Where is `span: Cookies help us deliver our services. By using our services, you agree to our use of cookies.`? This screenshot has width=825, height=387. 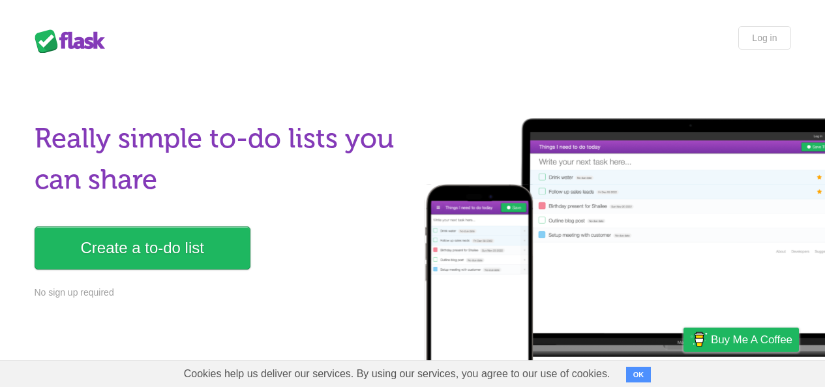
span: Cookies help us deliver our services. By using our services, you agree to our use of cookies. is located at coordinates (397, 374).